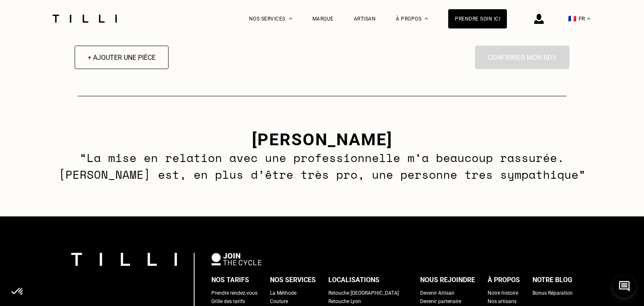  Describe the element at coordinates (503, 293) in the screenshot. I see `div: Notre histoire` at that location.